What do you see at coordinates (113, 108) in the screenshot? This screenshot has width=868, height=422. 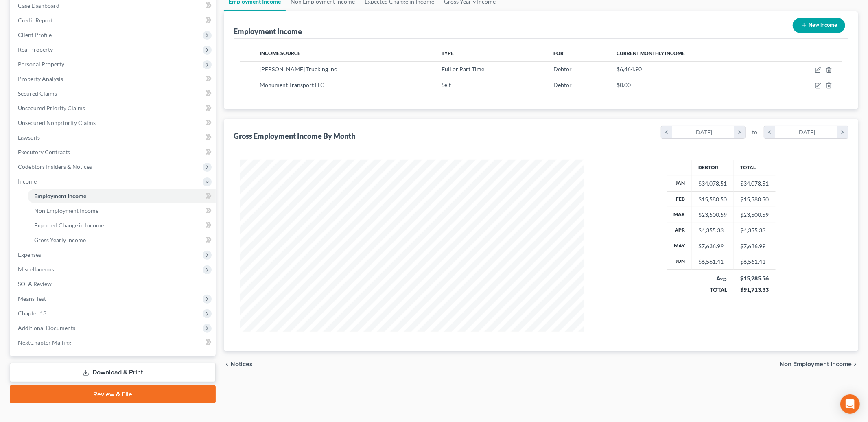 I see `a: Unsecured Priority Claims` at bounding box center [113, 108].